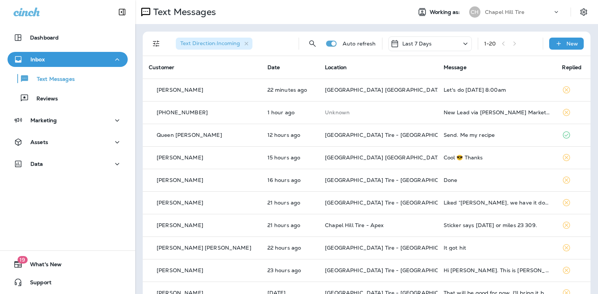  What do you see at coordinates (290, 270) in the screenshot?
I see `p: Oct 2, 2025 10:37 AM` at bounding box center [290, 270].